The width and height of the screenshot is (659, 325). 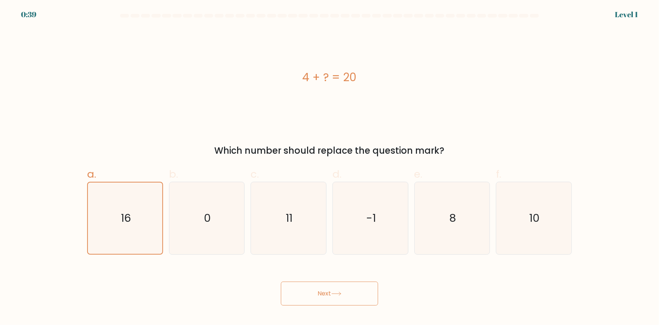 I want to click on text: 8, so click(x=453, y=218).